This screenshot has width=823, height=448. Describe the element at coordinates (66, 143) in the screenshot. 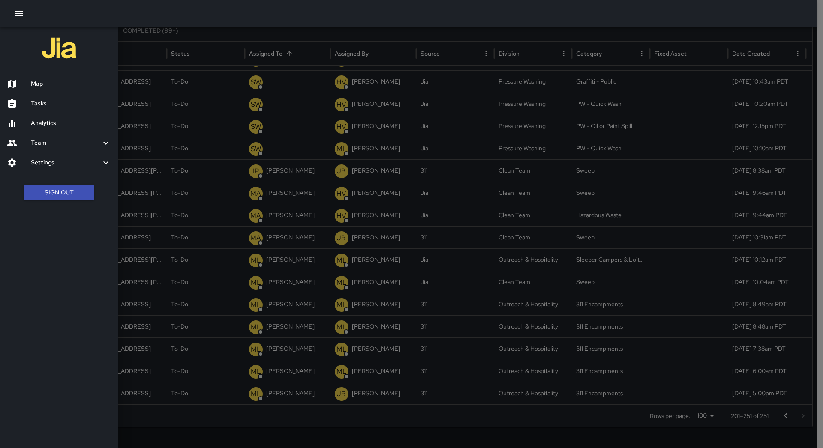

I see `h6: Team` at that location.